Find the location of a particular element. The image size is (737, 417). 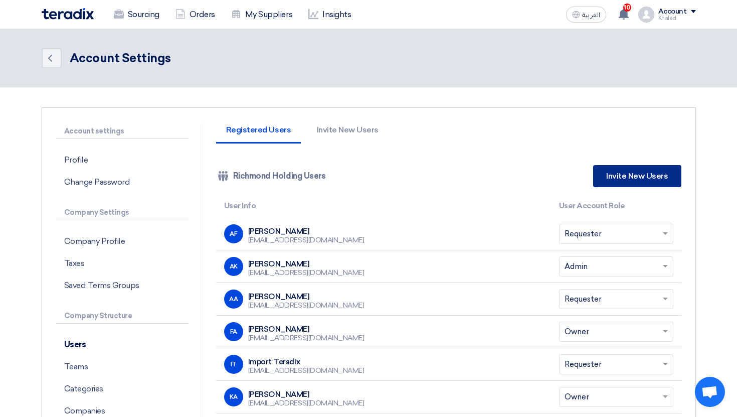

a: Invite New Users is located at coordinates (637, 176).